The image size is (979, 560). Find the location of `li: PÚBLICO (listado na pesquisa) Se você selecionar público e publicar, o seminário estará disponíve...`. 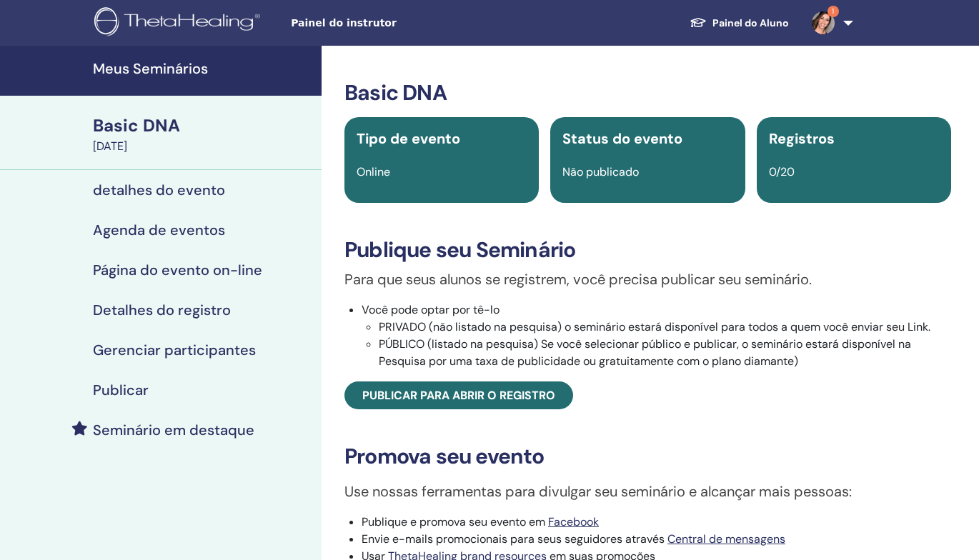

li: PÚBLICO (listado na pesquisa) Se você selecionar público e publicar, o seminário estará disponíve... is located at coordinates (665, 353).